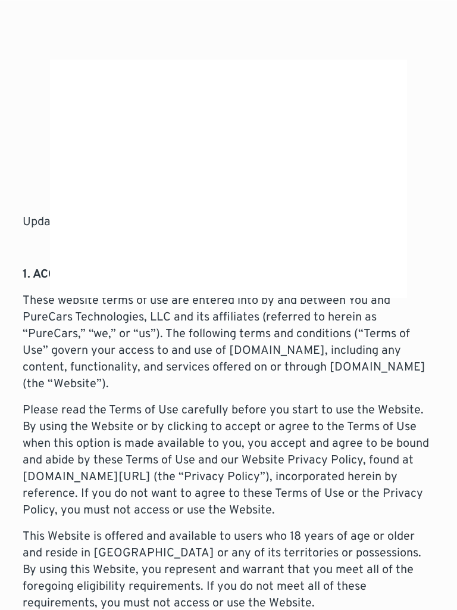 This screenshot has width=457, height=610. What do you see at coordinates (130, 275) in the screenshot?
I see `strong: 1. ACCEPTANCE OF THE TERMS OF USE` at bounding box center [130, 275].